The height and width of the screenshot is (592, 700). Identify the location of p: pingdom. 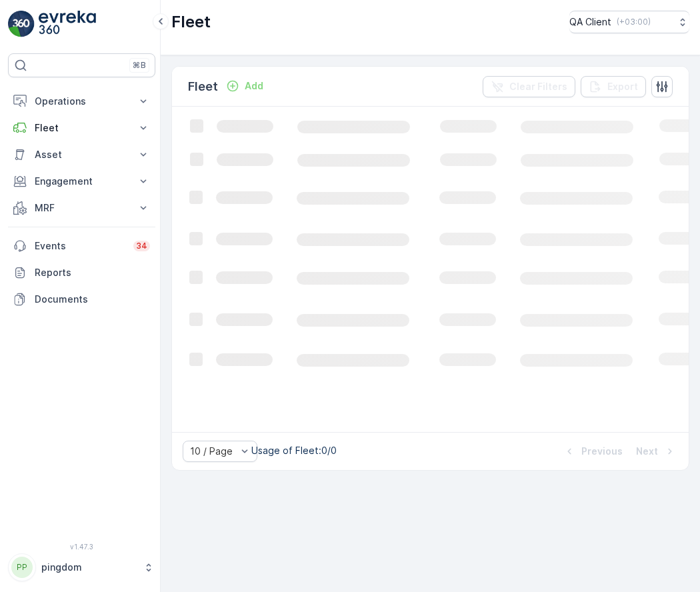
(89, 567).